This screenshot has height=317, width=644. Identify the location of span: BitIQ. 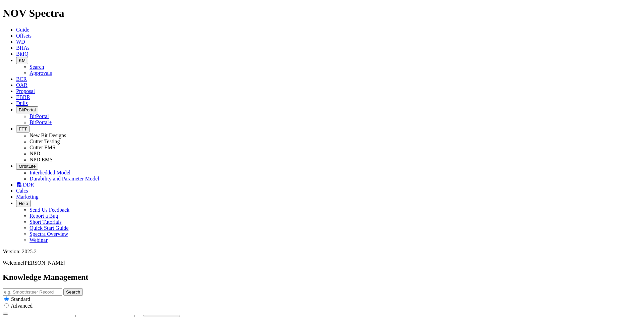
(22, 54).